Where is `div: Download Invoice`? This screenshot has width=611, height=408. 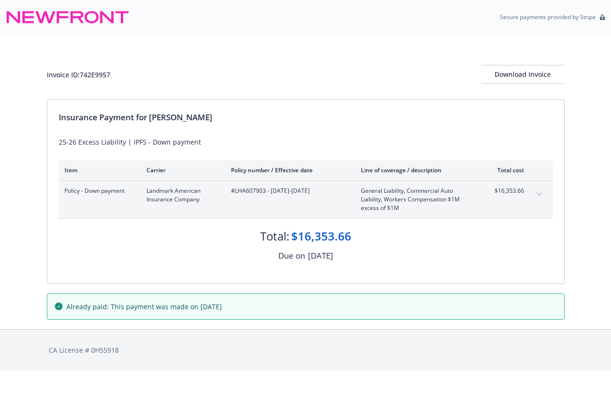
div: Download Invoice is located at coordinates (523, 74).